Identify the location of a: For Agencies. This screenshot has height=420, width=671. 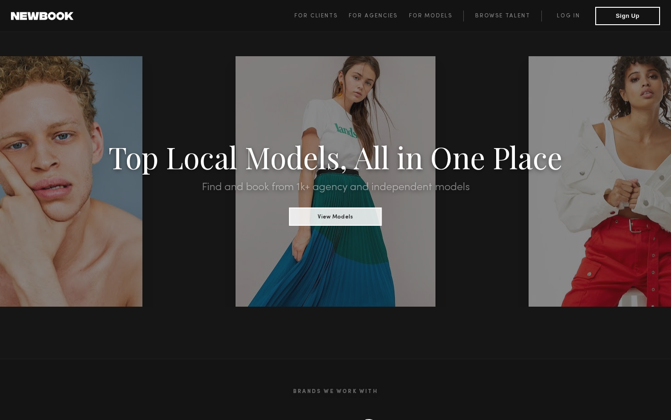
(379, 16).